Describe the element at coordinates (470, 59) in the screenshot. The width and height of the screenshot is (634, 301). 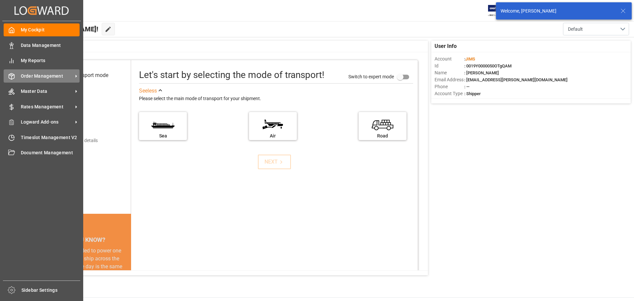
I see `span: JIMS` at that location.